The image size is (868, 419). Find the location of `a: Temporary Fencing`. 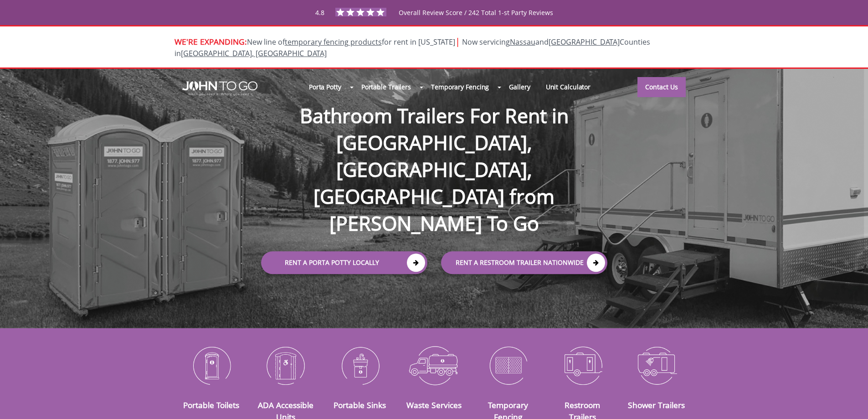

a: Temporary Fencing is located at coordinates (459, 87).